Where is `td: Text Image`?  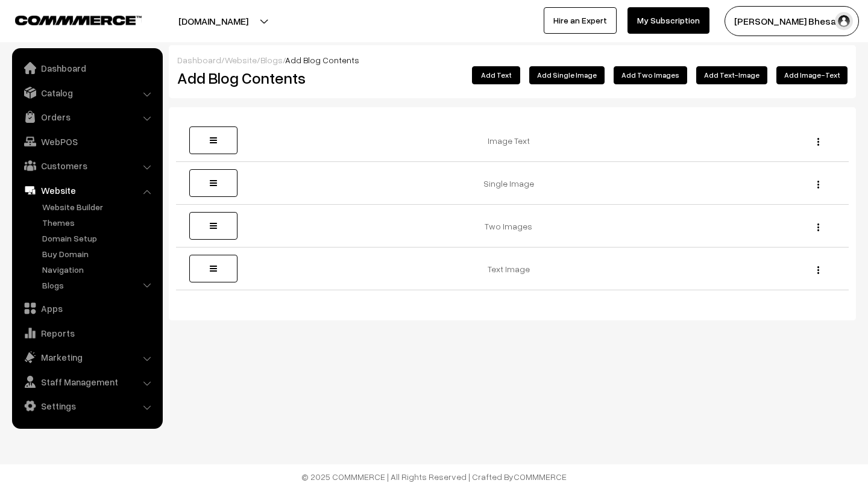 td: Text Image is located at coordinates (513, 269).